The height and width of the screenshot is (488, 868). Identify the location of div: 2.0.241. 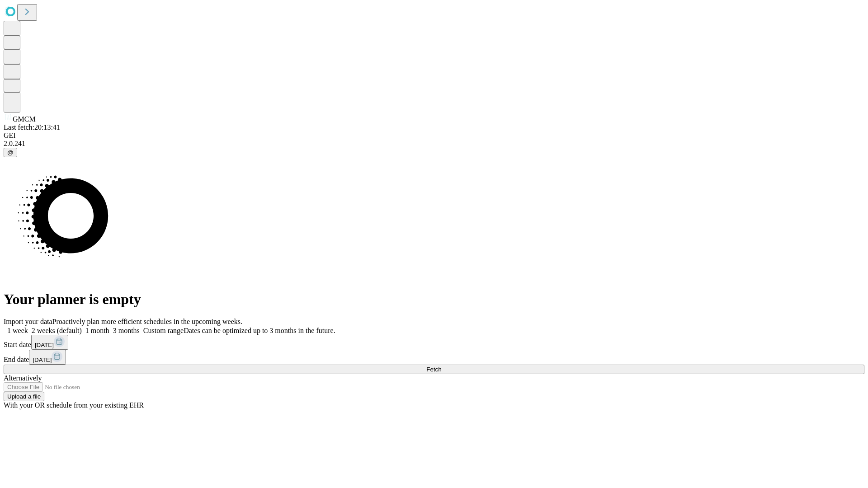
(434, 144).